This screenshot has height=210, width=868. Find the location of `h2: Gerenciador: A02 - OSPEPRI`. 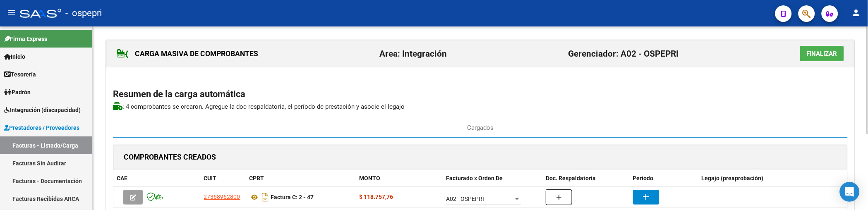

h2: Gerenciador: A02 - OSPEPRI is located at coordinates (623, 54).